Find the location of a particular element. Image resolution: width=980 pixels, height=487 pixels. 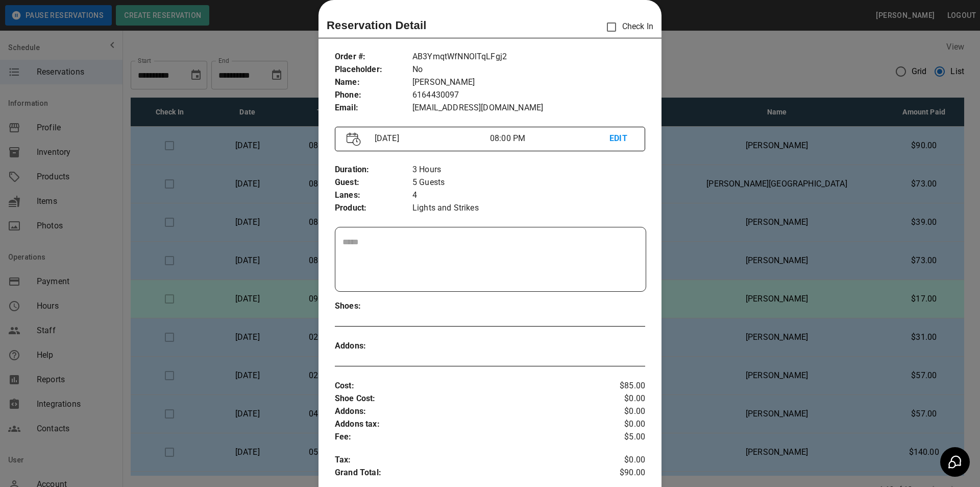

p: 3 Hours is located at coordinates (529, 169).